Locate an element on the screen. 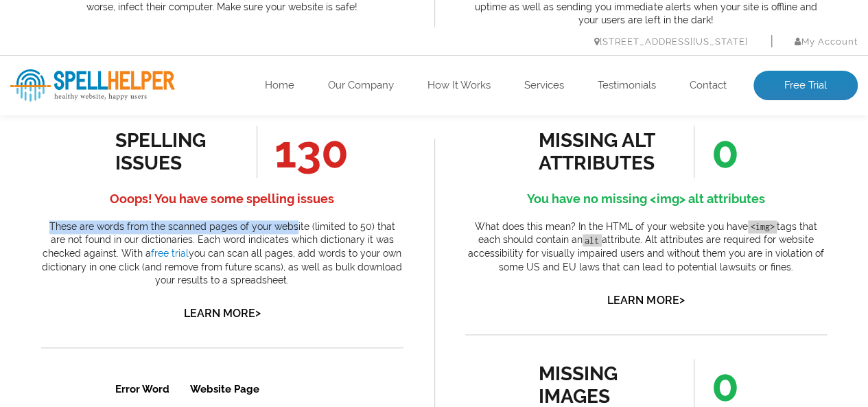  span: 130 is located at coordinates (303, 152).